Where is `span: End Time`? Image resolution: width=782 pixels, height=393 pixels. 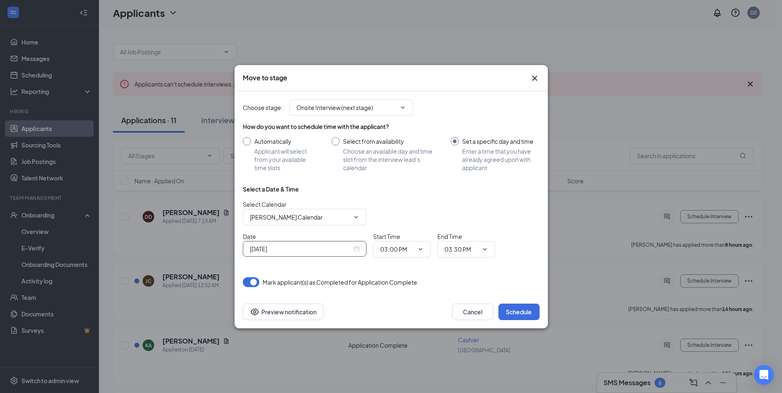
span: End Time is located at coordinates (450, 237).